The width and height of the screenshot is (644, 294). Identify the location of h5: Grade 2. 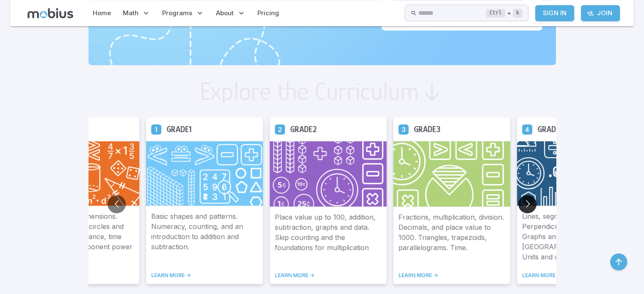
(304, 129).